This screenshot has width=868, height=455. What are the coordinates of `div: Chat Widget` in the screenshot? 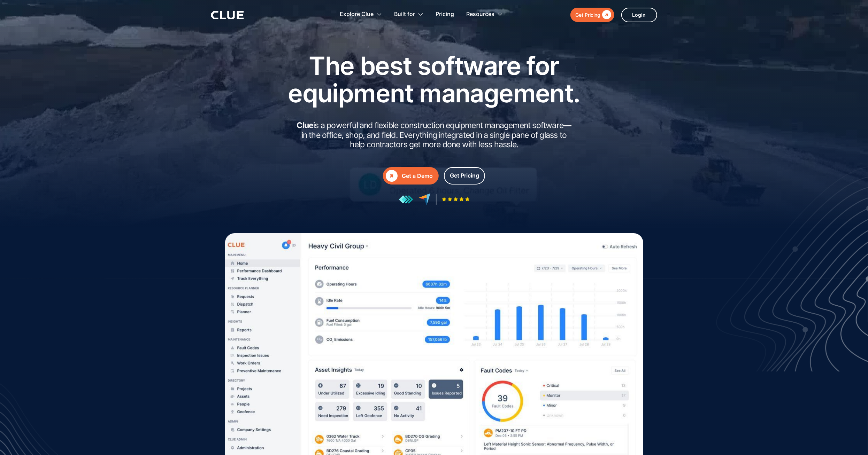 It's located at (850, 439).